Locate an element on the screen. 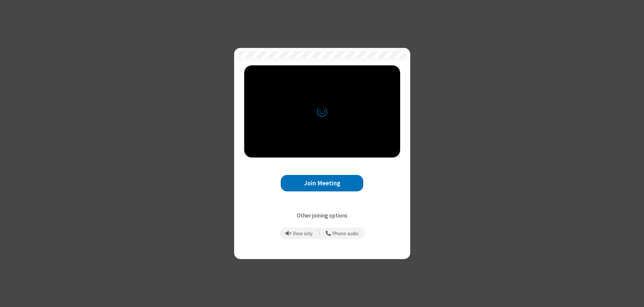 Image resolution: width=644 pixels, height=307 pixels. button: Use your phone for mic and speaker while you view the meeting on this device. is located at coordinates (342, 233).